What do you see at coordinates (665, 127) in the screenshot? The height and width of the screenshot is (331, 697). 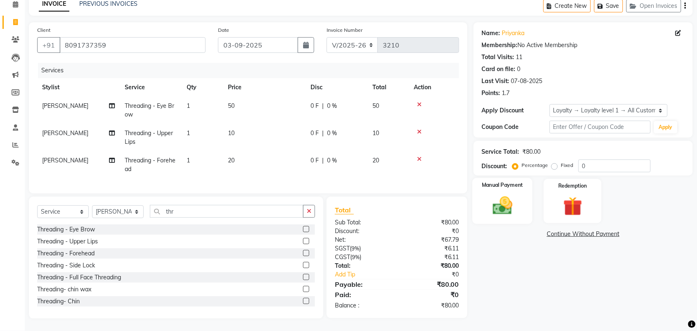 I see `button: Apply` at bounding box center [665, 127].